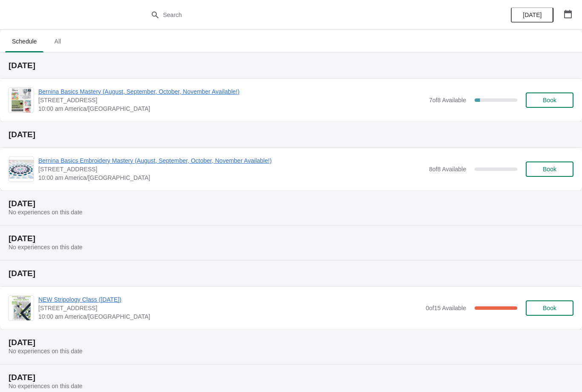 This screenshot has width=582, height=392. What do you see at coordinates (231, 91) in the screenshot?
I see `span: Bernina Basics Mastery (August, September, October, November Available!)` at bounding box center [231, 91].